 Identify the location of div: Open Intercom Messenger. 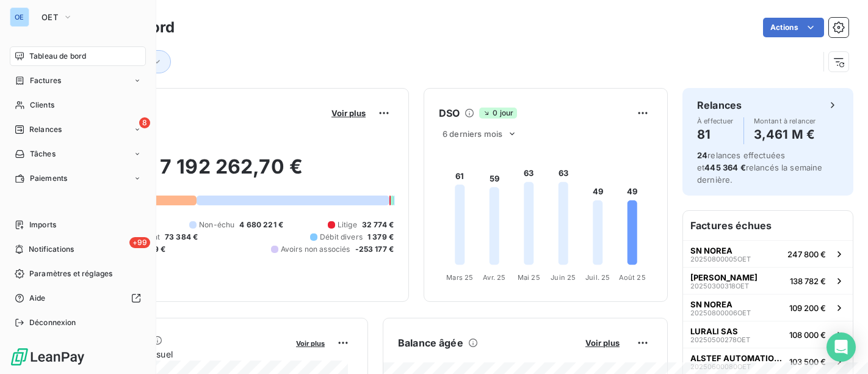
(841, 347).